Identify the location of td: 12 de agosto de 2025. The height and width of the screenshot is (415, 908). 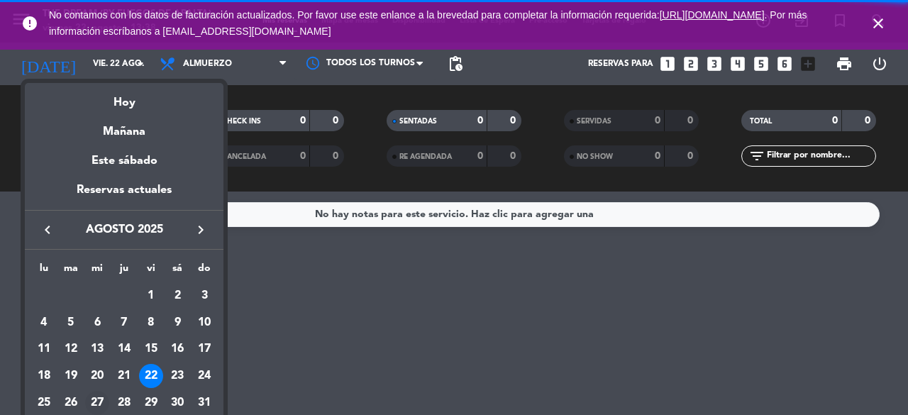
(71, 349).